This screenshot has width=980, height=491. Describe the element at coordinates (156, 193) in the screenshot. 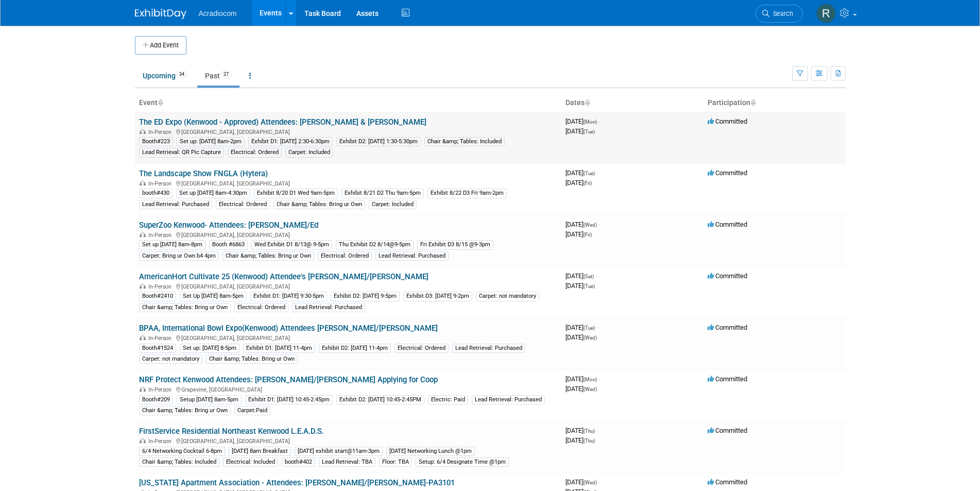

I see `div: booth#430` at that location.